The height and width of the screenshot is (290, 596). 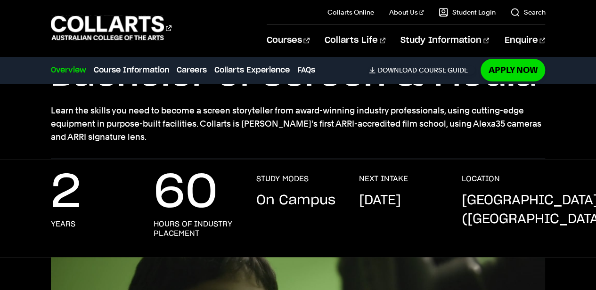 What do you see at coordinates (132, 70) in the screenshot?
I see `a: Course Information` at bounding box center [132, 70].